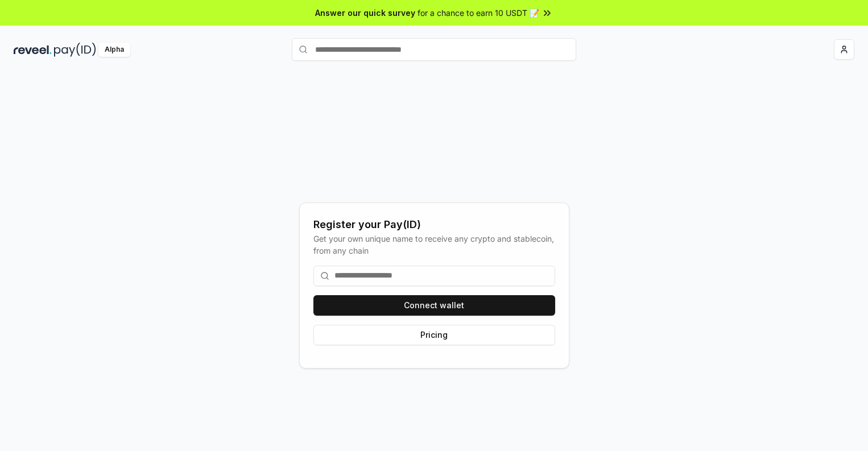 This screenshot has height=451, width=868. Describe the element at coordinates (75, 49) in the screenshot. I see `img: pay_id` at that location.